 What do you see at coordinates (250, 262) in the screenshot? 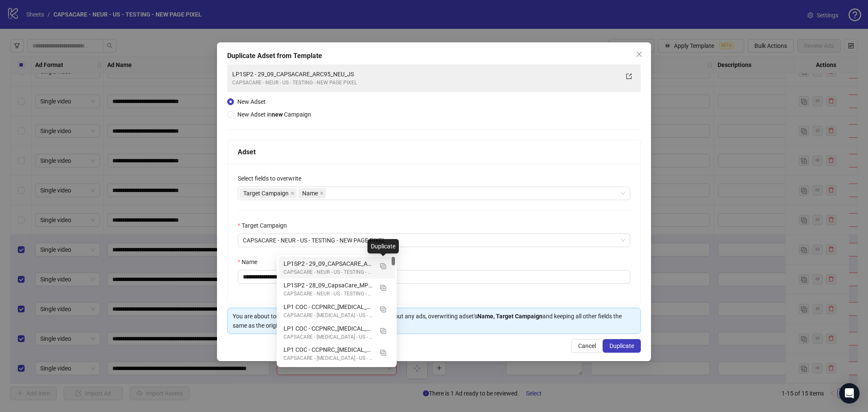
I see `label: Name` at bounding box center [250, 262].